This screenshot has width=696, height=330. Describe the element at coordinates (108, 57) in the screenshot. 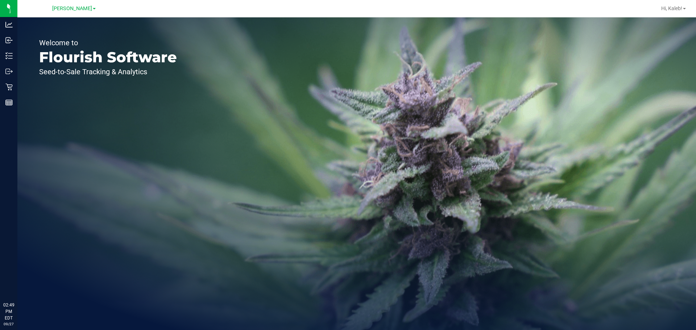

I see `p: Flourish Software` at that location.